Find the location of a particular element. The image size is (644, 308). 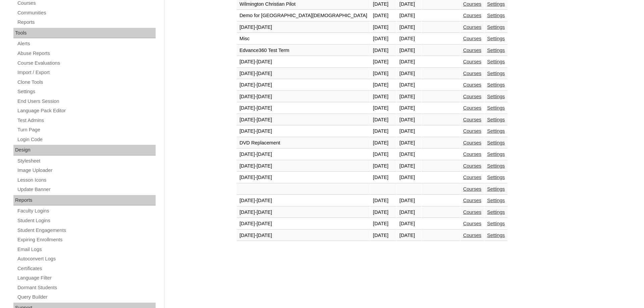

a: Lesson Icons is located at coordinates (86, 180).